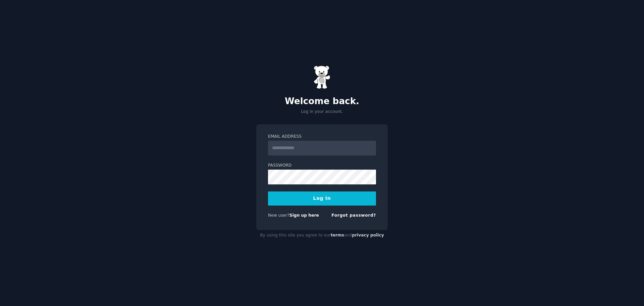 The height and width of the screenshot is (306, 644). What do you see at coordinates (304, 215) in the screenshot?
I see `a: Sign up here` at bounding box center [304, 215].